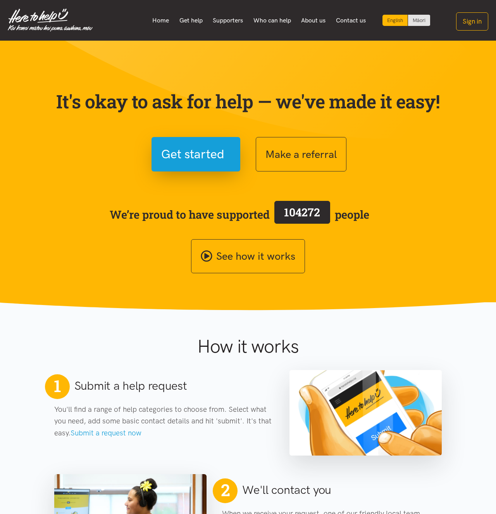  I want to click on button: Get started, so click(196, 154).